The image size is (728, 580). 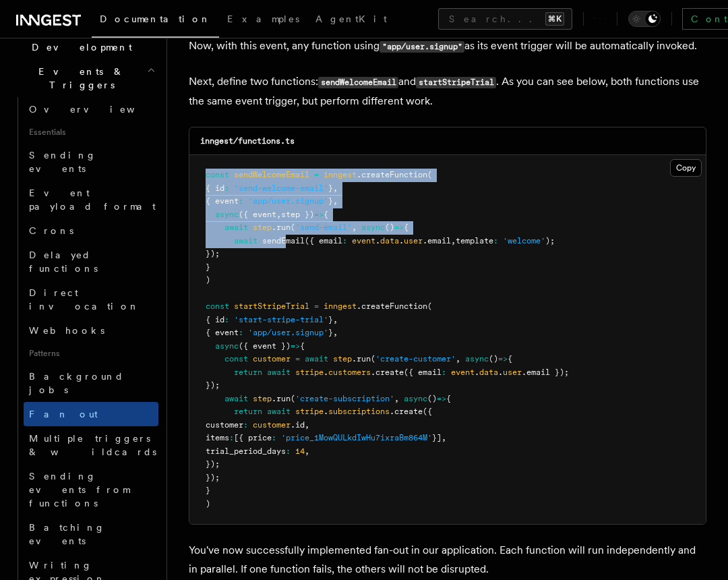 I want to click on a: Batching events, so click(x=91, y=534).